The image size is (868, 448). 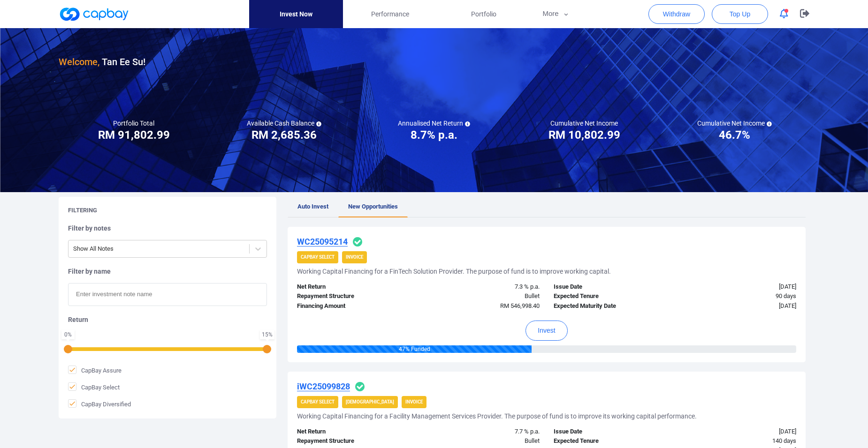 What do you see at coordinates (389, 14) in the screenshot?
I see `span: Performance` at bounding box center [389, 14].